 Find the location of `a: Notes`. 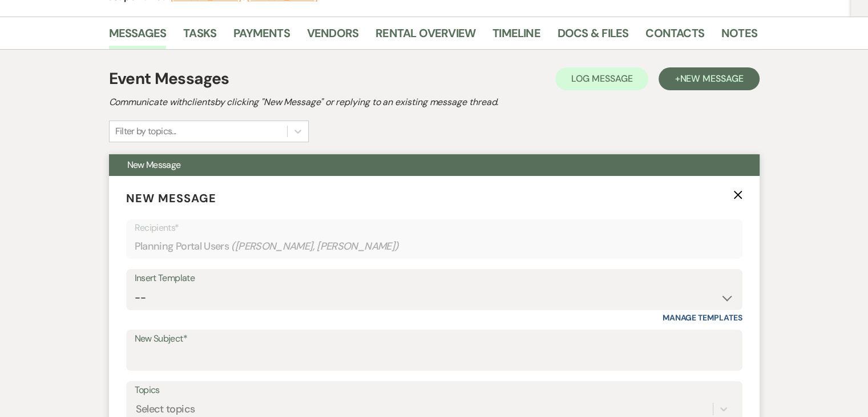

a: Notes is located at coordinates (739, 37).